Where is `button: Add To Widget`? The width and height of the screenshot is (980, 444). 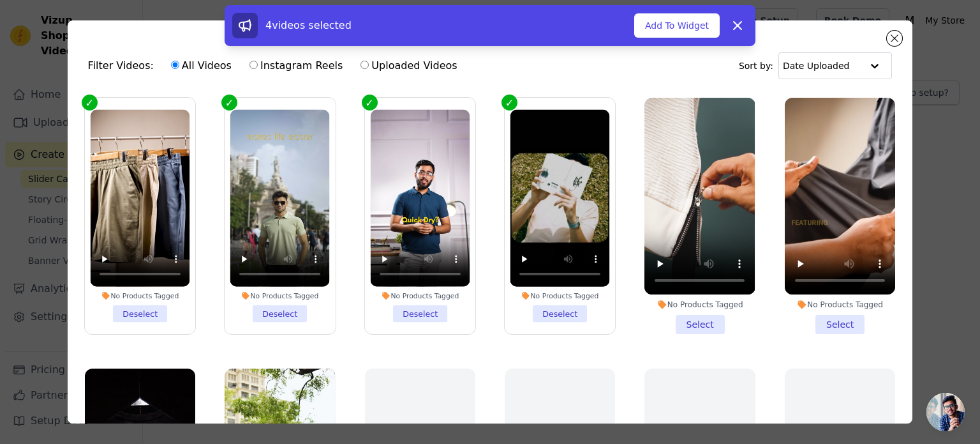
button: Add To Widget is located at coordinates (677, 26).